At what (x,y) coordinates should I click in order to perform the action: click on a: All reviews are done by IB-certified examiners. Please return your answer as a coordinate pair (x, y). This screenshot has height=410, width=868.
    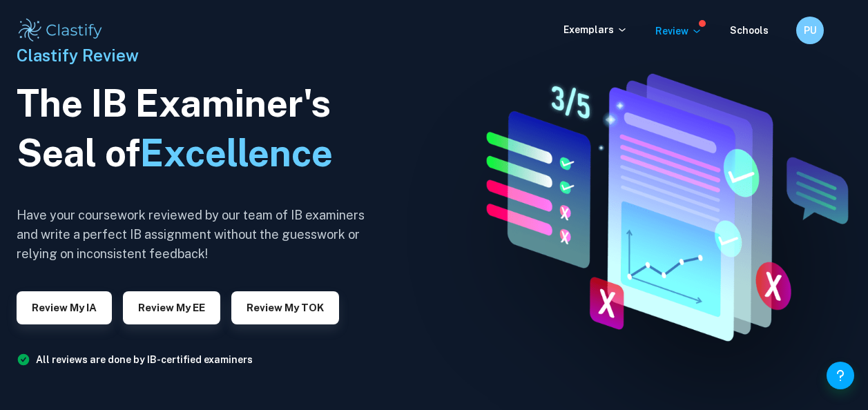
    Looking at the image, I should click on (144, 360).